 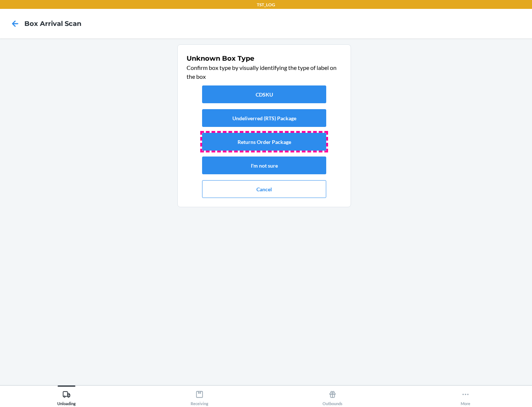 What do you see at coordinates (199, 397) in the screenshot?
I see `div: Receiving` at bounding box center [199, 397].